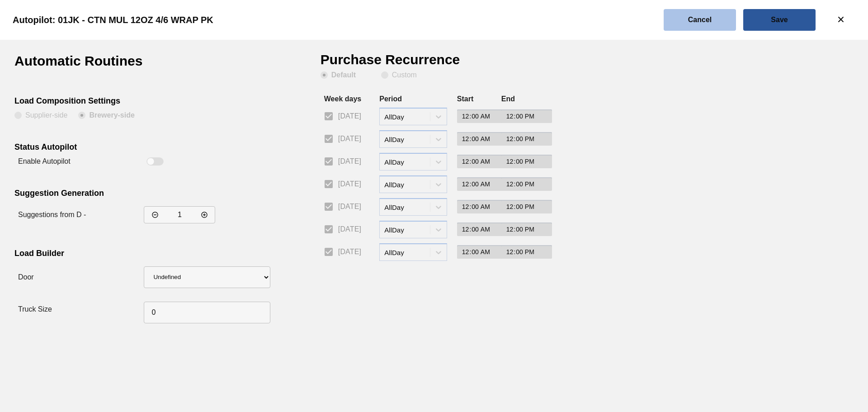  I want to click on clb-radio-button: Custom, so click(398, 76).